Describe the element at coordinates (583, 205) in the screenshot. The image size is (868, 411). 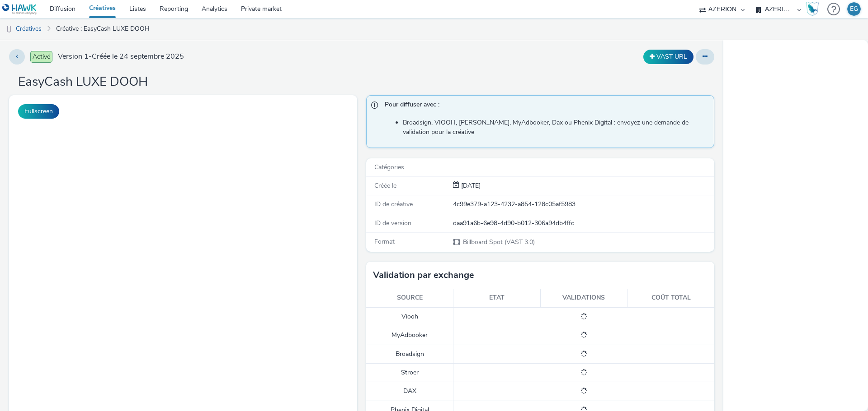
I see `div: 4c99e379-a123-4232-a854-128c05af5983` at that location.